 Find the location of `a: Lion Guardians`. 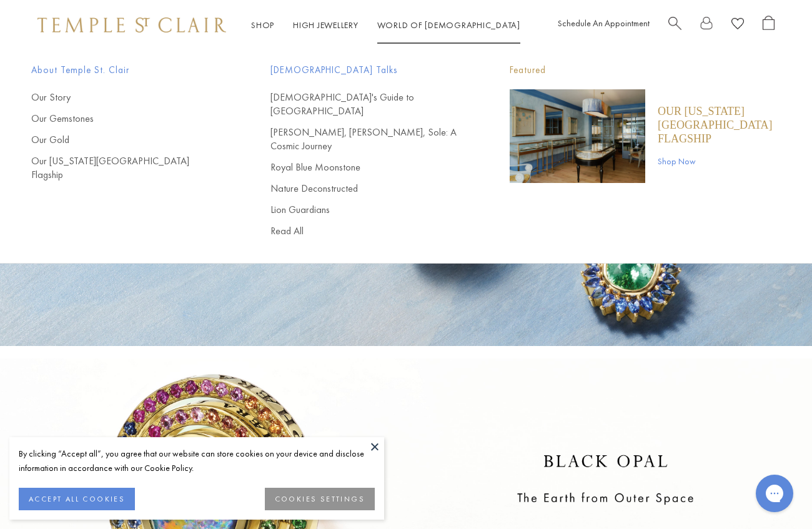

a: Lion Guardians is located at coordinates (365, 210).